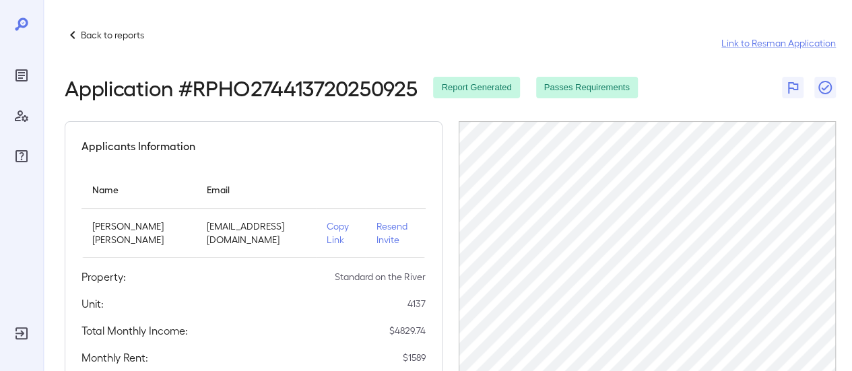  I want to click on a: Link to Resman Application, so click(778, 43).